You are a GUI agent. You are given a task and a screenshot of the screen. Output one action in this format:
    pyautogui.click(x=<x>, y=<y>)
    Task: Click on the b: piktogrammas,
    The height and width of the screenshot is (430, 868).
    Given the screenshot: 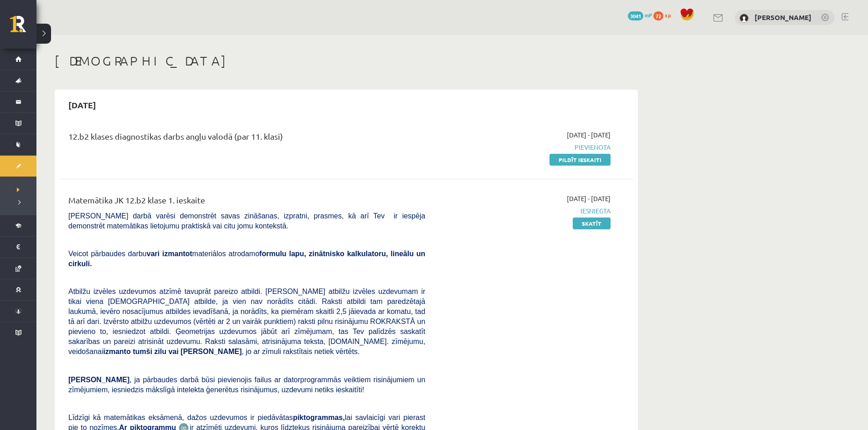 What is the action you would take?
    pyautogui.click(x=319, y=418)
    